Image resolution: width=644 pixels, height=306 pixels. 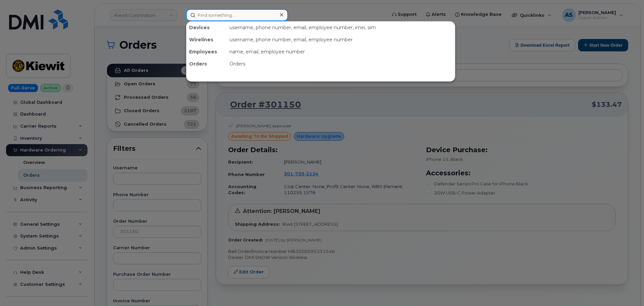 I want to click on div: username, phone number, email, employee number, imei, sim, so click(x=341, y=27).